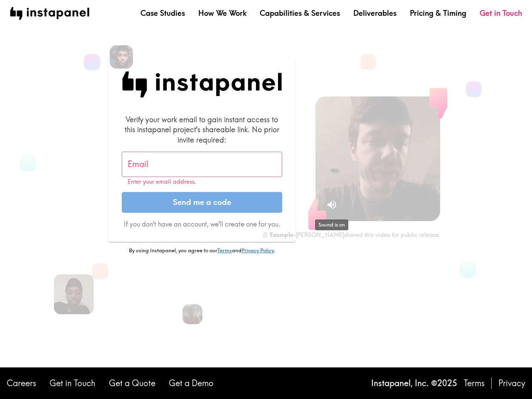  I want to click on div: Sound is on, so click(332, 225).